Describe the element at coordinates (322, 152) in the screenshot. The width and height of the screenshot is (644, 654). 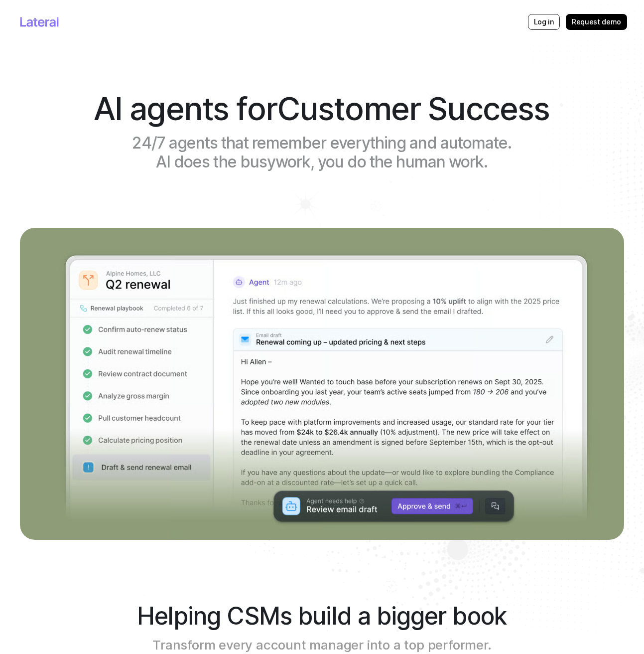
I see `h1: 24/7 agents that remember everything and automate. AI does the busywork, you do the human work.` at that location.